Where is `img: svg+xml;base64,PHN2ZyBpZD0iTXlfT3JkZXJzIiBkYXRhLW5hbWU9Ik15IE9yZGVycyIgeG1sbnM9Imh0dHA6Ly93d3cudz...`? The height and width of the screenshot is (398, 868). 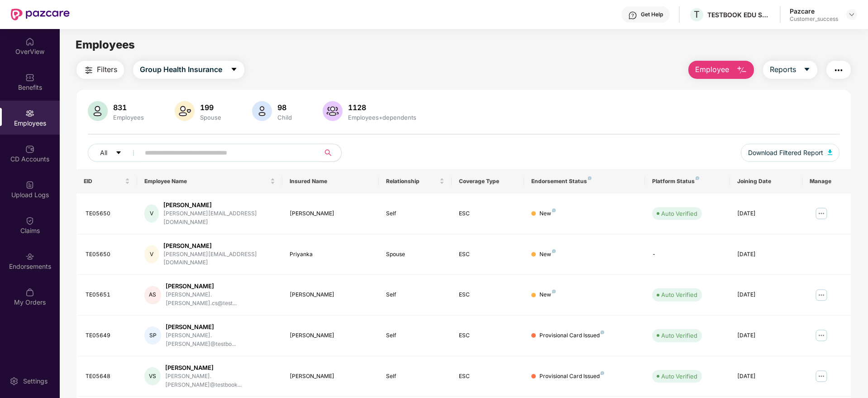
img: svg+xml;base64,PHN2ZyBpZD0iTXlfT3JkZXJzIiBkYXRhLW5hbWU9Ik15IE9yZGVycyIgeG1sbnM9Imh0dHA6Ly93d3cudz... is located at coordinates (30, 293).